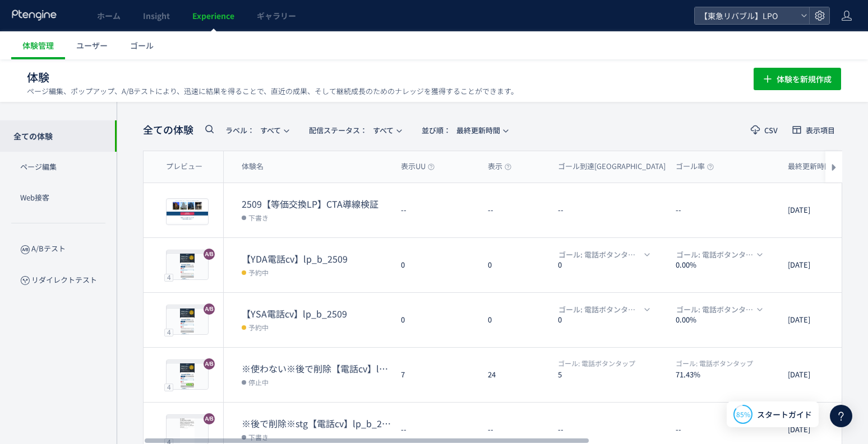 The image size is (868, 444). What do you see at coordinates (785, 414) in the screenshot?
I see `span: スタートガイド` at bounding box center [785, 414].